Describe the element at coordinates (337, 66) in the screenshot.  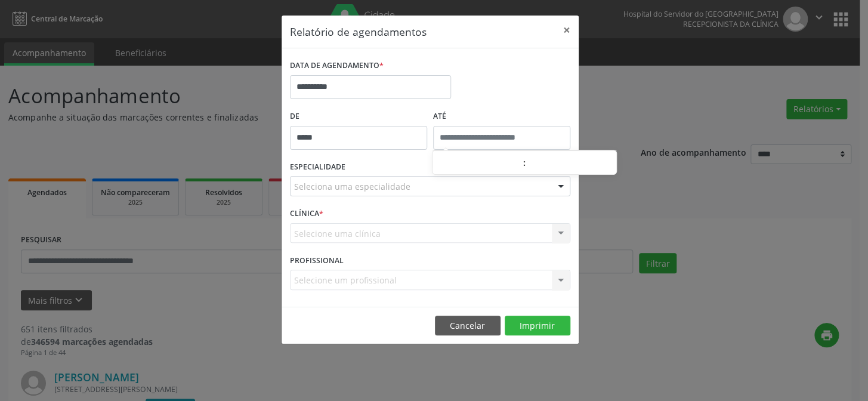
I see `label: DATA DE AGENDAMENTO` at that location.